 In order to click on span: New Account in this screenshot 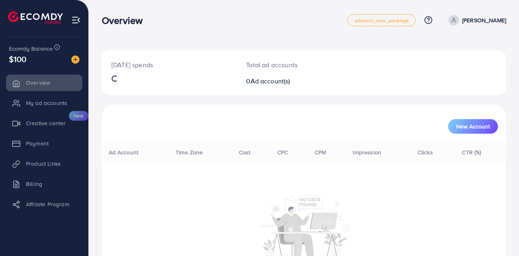, I will do `click(473, 127)`.